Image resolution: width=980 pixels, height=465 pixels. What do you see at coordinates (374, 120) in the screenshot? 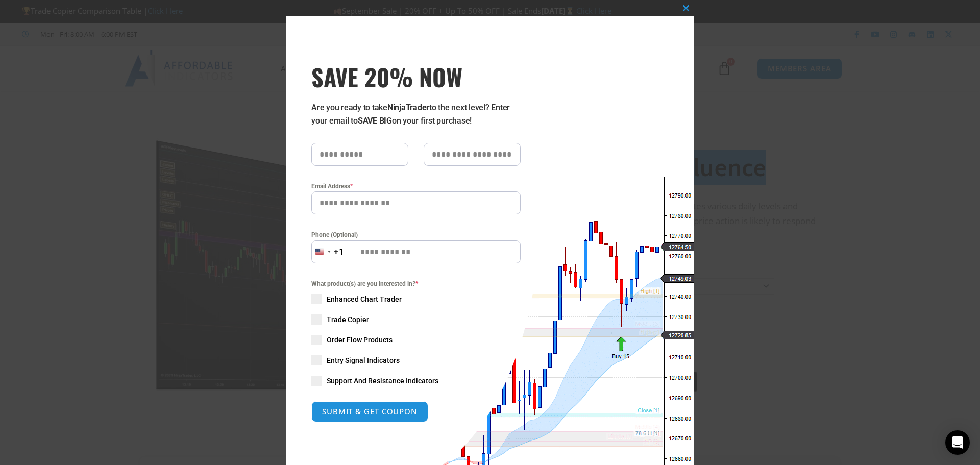
I see `strong: SAVE BIG` at bounding box center [374, 120].